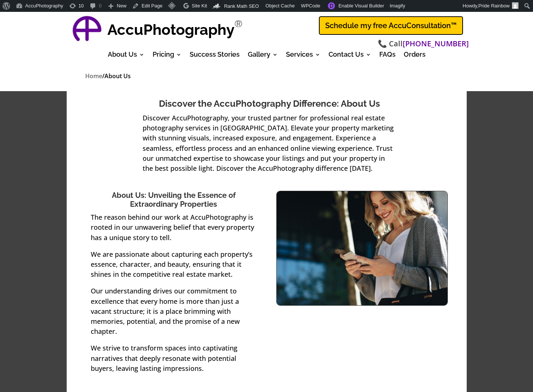 The width and height of the screenshot is (533, 392). I want to click on a: Contact Us, so click(350, 56).